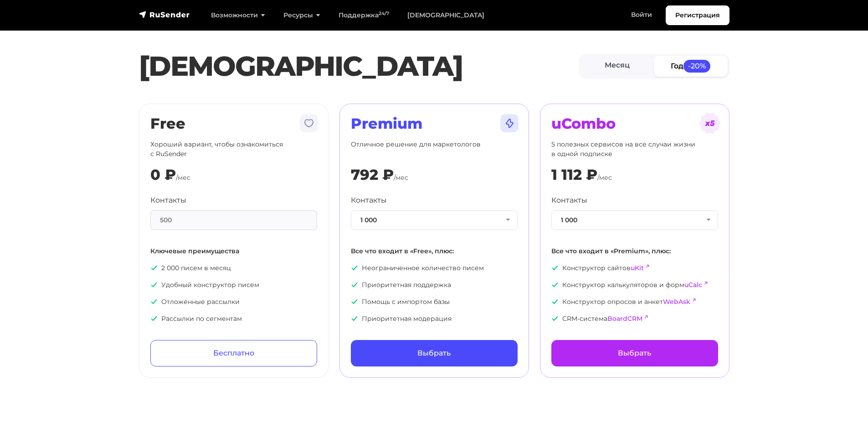 The height and width of the screenshot is (429, 868). What do you see at coordinates (234, 149) in the screenshot?
I see `p: Хороший вариант, чтобы ознакомиться с RuSender` at bounding box center [234, 149].